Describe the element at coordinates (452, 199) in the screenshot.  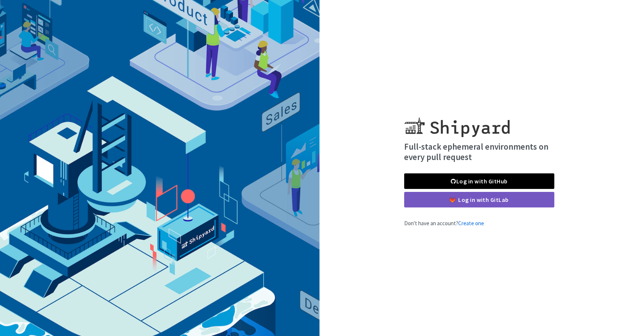
I see `img: gitlab-color.svg` at that location.